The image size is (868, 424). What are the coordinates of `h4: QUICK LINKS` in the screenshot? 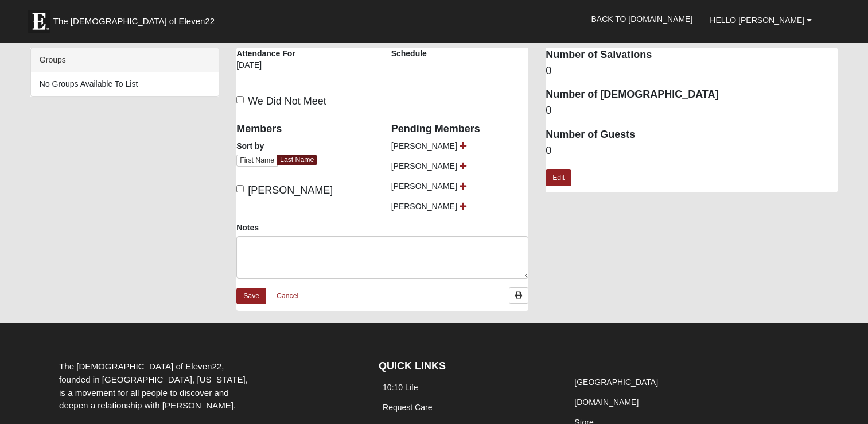 It's located at (466, 366).